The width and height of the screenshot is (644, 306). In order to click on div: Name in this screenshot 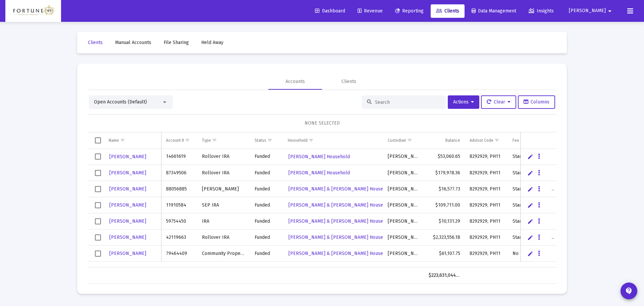, I will do `click(114, 140)`.